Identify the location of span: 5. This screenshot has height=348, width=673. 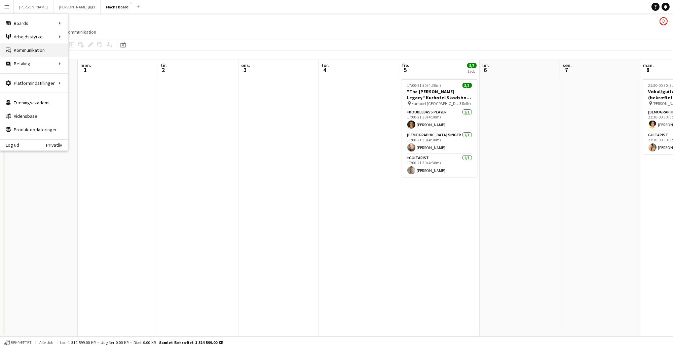
(405, 70).